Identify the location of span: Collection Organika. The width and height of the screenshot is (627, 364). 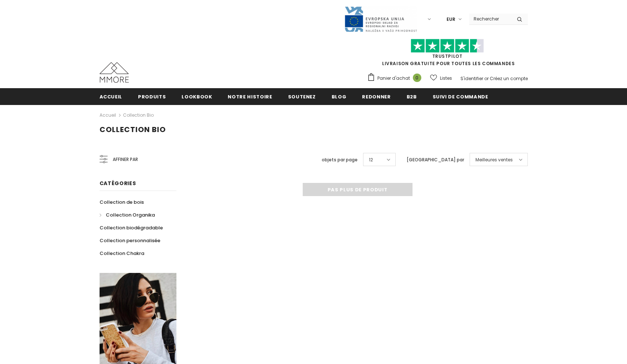
(131, 215).